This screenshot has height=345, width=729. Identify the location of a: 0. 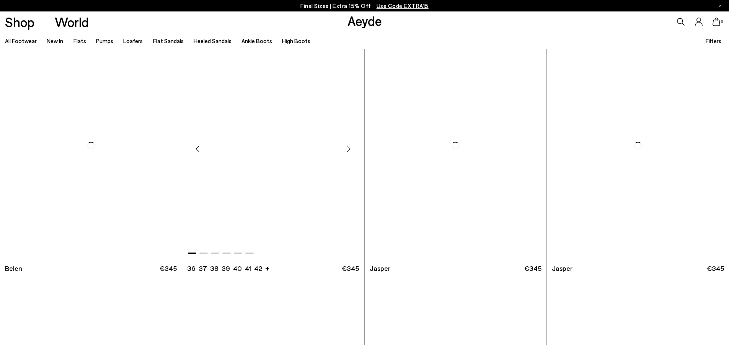
(716, 22).